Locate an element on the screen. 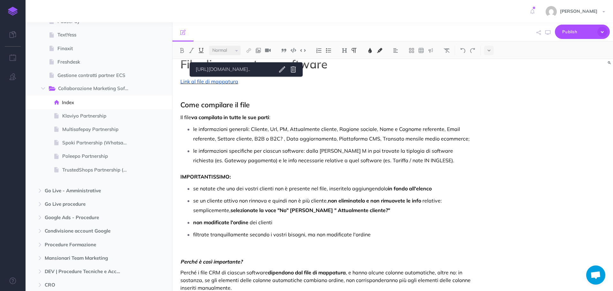 The width and height of the screenshot is (613, 291). span: Collaborazione Marketing Software is located at coordinates (96, 89).